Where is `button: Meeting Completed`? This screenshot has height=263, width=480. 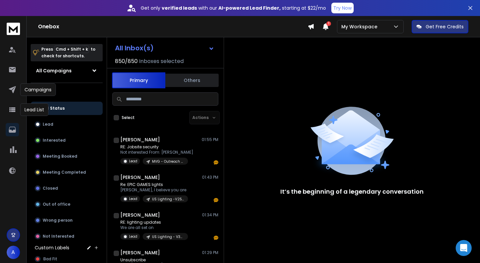 button: Meeting Completed is located at coordinates (67, 172).